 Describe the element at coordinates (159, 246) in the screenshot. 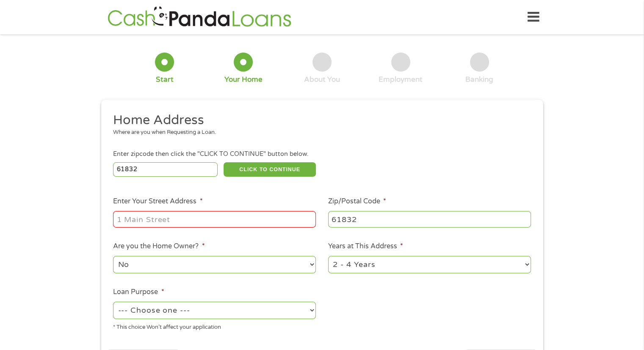

I see `label: Are you the Home Owner?` at that location.